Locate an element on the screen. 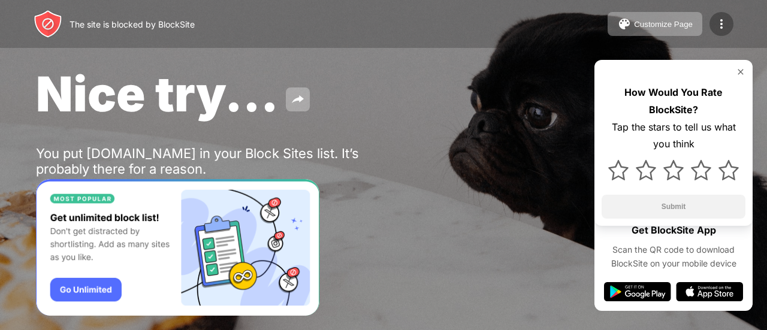 The image size is (767, 330). img: google-play.svg is located at coordinates (637, 292).